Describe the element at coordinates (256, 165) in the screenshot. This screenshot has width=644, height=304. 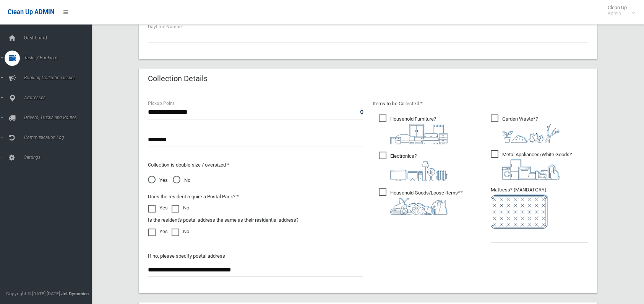
I see `p: Collection is double size / oversized *` at that location.